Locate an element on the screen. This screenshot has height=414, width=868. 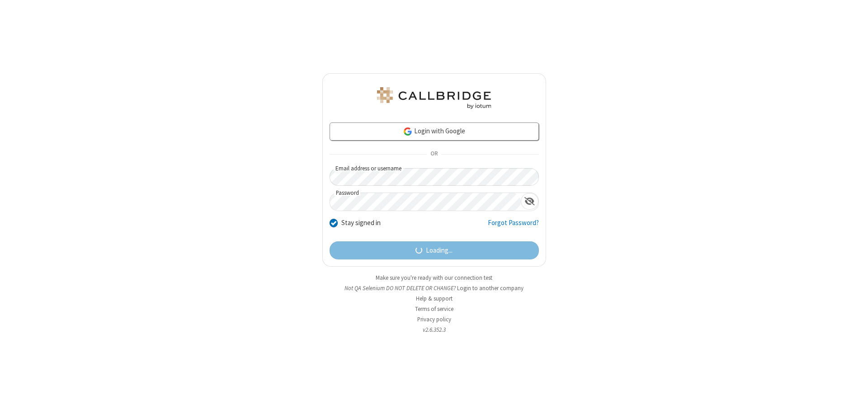
button: Login to another company is located at coordinates (490, 288).